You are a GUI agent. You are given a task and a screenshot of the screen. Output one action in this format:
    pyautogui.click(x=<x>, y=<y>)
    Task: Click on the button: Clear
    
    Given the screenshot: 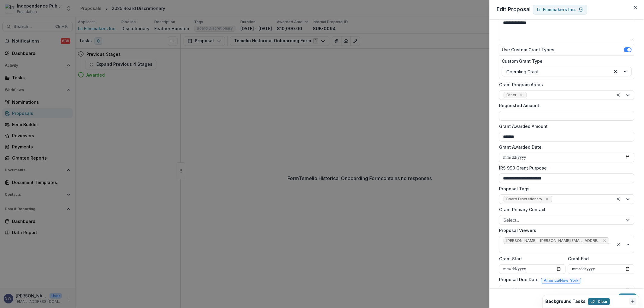 What is the action you would take?
    pyautogui.click(x=599, y=302)
    